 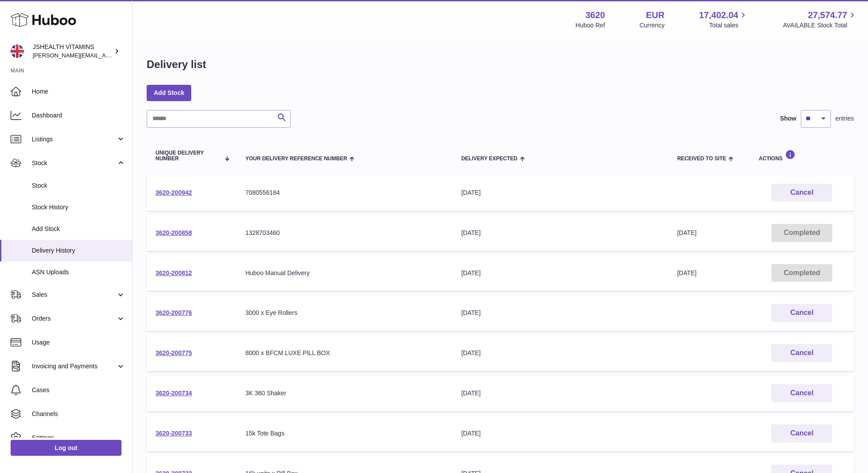 I want to click on span: 17,402.04, so click(x=719, y=15).